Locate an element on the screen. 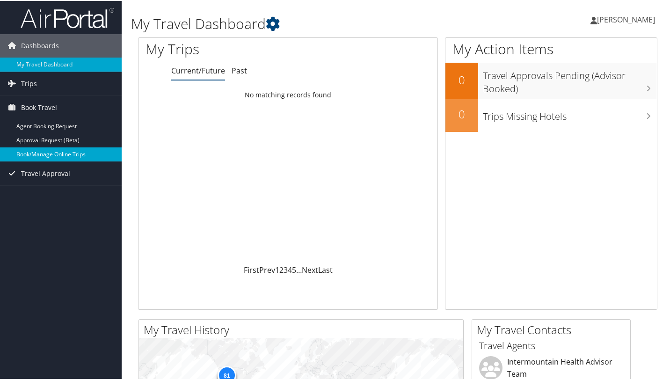 The image size is (670, 380). span: Book Travel is located at coordinates (39, 107).